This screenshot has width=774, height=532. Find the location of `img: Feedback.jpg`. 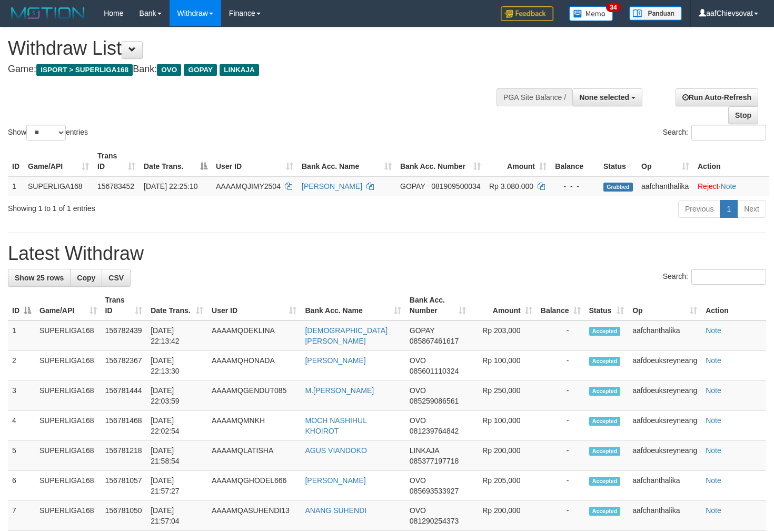

img: Feedback.jpg is located at coordinates (527, 14).